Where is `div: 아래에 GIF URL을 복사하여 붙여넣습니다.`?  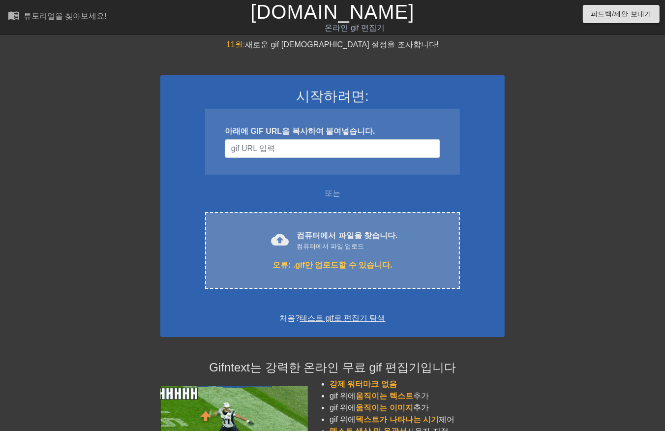
div: 아래에 GIF URL을 복사하여 붙여넣습니다. is located at coordinates (332, 131).